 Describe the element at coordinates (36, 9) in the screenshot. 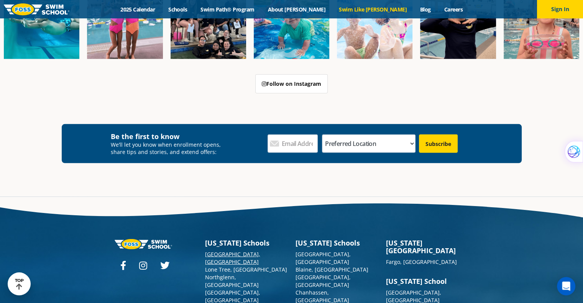

I see `img: FOSS Swim School Logo` at that location.